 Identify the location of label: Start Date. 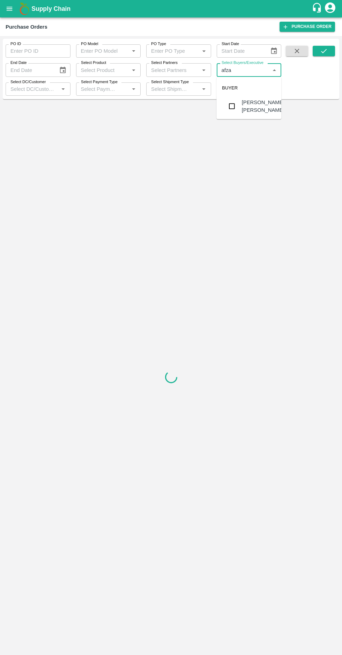
(231, 44).